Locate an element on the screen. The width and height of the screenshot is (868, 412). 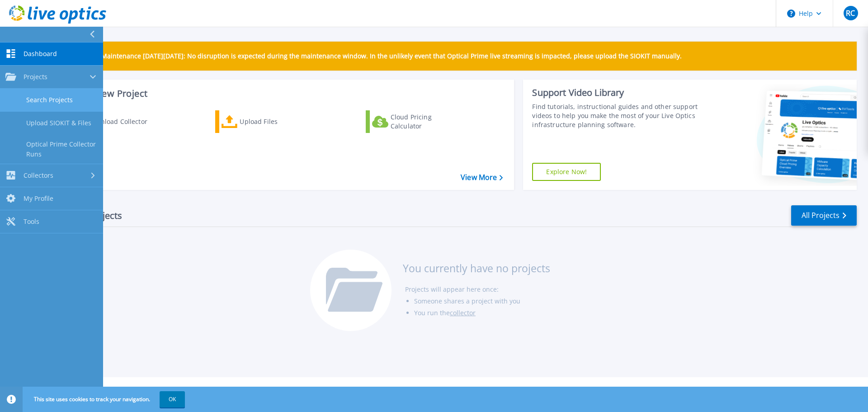
button: OK is located at coordinates (172, 399).